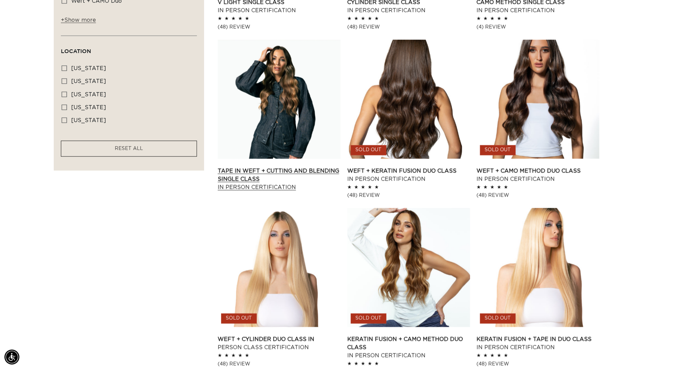 This screenshot has height=369, width=679. Describe the element at coordinates (76, 51) in the screenshot. I see `span: Location` at that location.